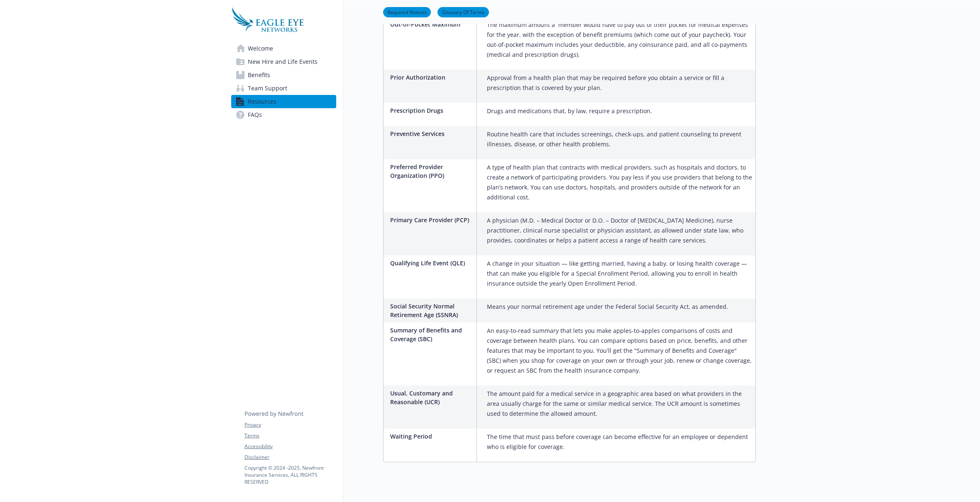  I want to click on span: Welcome, so click(261, 49).